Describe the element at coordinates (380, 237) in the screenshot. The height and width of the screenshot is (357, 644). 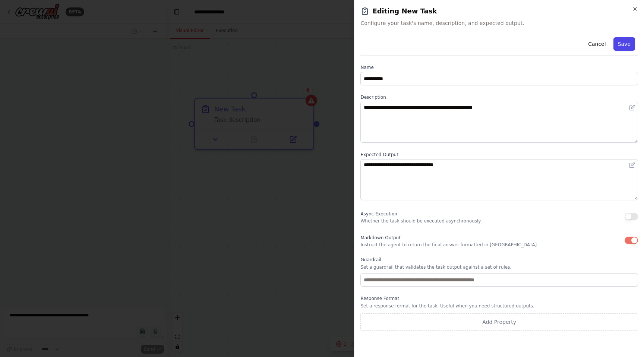
I see `span: Markdown Output` at that location.